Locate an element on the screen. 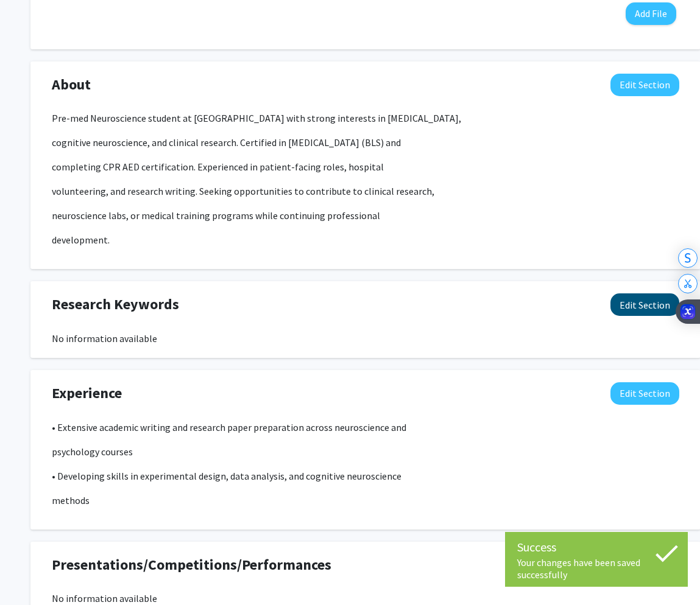 The image size is (700, 605). p: development. is located at coordinates (366, 239).